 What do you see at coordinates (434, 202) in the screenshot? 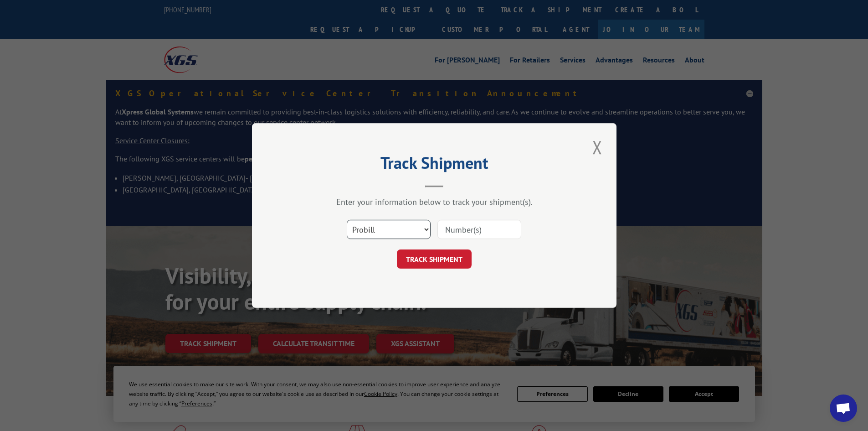
I see `div: Enter your information below to track your shipment(s).` at bounding box center [434, 202].